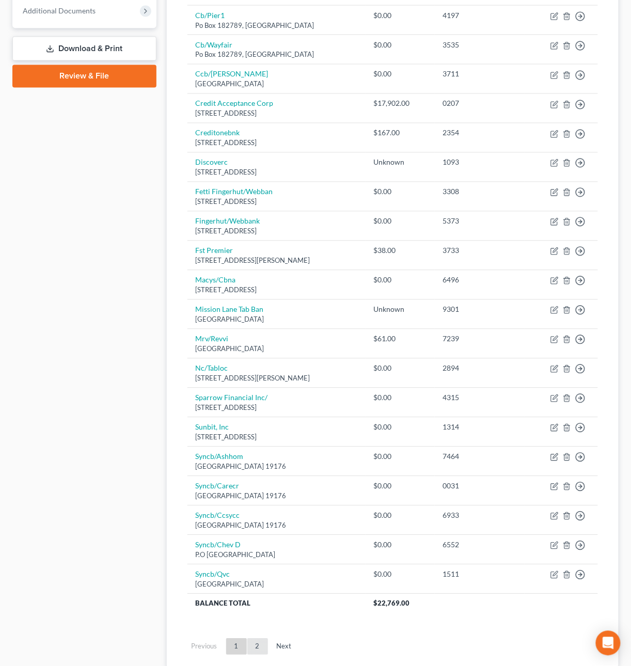 This screenshot has height=666, width=631. Describe the element at coordinates (218, 133) in the screenshot. I see `a: Creditonebnk` at that location.